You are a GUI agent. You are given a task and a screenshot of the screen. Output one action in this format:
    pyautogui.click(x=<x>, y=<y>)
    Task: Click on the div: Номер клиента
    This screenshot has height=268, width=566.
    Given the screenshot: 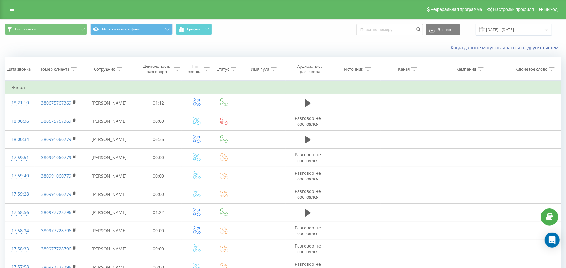 What is the action you would take?
    pyautogui.click(x=54, y=69)
    